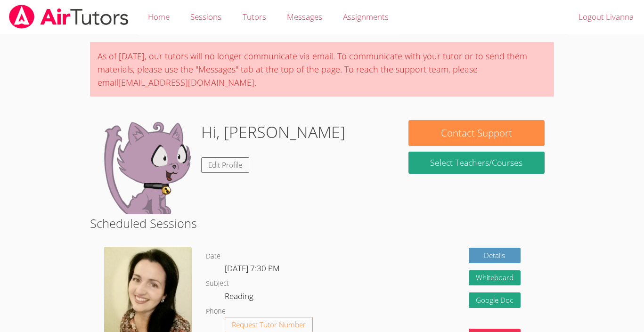 The width and height of the screenshot is (644, 332). What do you see at coordinates (476, 133) in the screenshot?
I see `button: Contact Support` at bounding box center [476, 133].